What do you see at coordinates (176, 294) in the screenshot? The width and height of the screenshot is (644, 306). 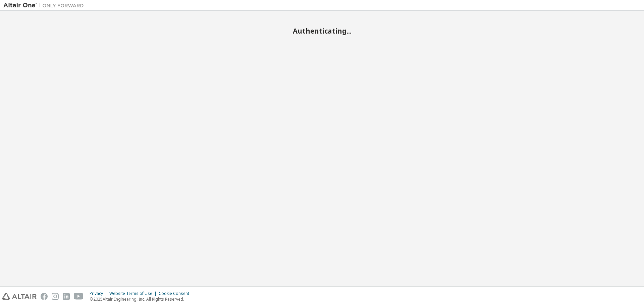 I see `div: Cookie Consent` at bounding box center [176, 294].